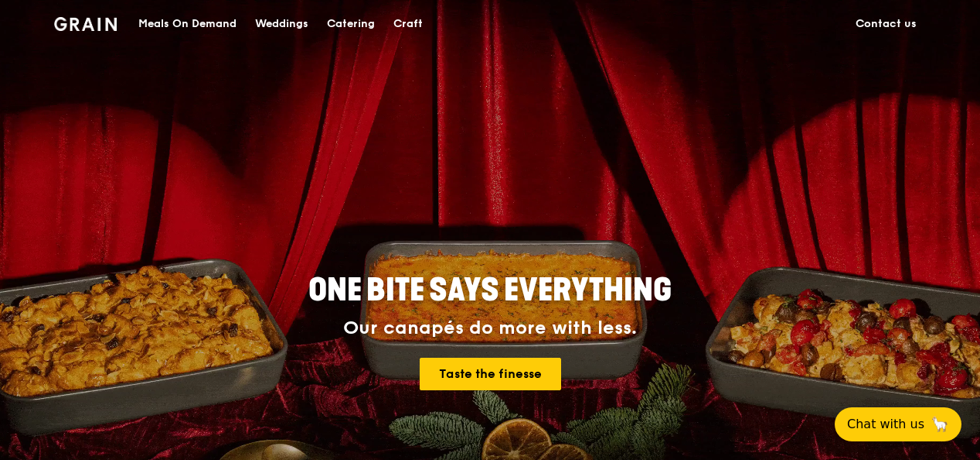 Image resolution: width=980 pixels, height=460 pixels. What do you see at coordinates (409, 24) in the screenshot?
I see `div: Craft` at bounding box center [409, 24].